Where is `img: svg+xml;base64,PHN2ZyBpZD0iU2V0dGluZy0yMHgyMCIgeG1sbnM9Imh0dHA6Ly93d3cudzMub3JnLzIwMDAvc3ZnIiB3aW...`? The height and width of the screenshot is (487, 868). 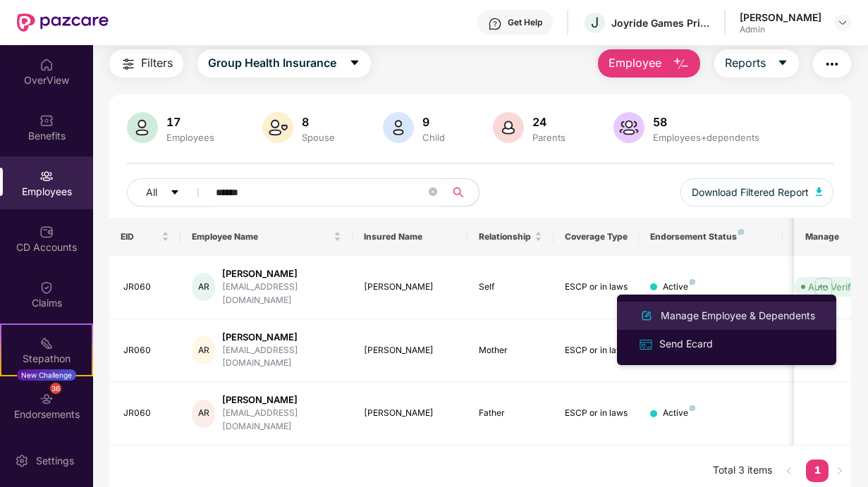
img: svg+xml;base64,PHN2ZyBpZD0iU2V0dGluZy0yMHgyMCIgeG1sbnM9Imh0dHA6Ly93d3cudzMub3JnLzIwMDAvc3ZnIiB3aW... is located at coordinates (22, 461).